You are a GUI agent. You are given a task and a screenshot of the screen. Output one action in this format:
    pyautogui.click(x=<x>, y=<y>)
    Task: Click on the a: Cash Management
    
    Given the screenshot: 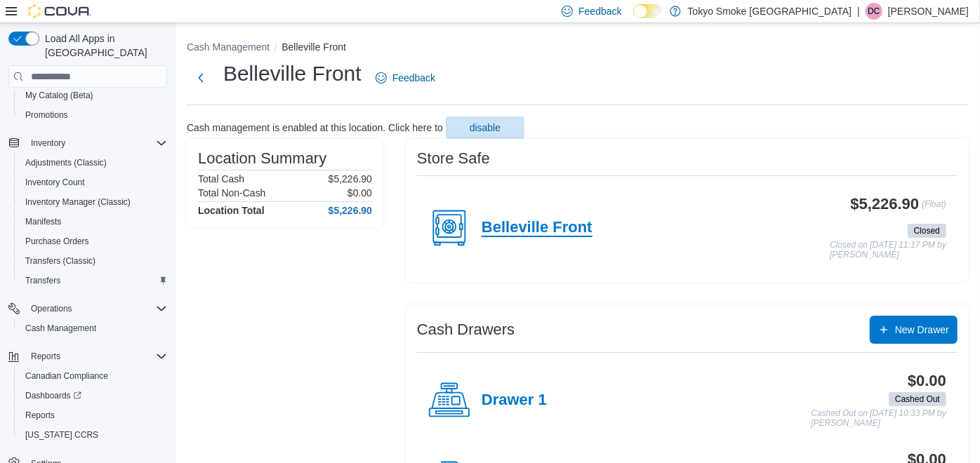 What is the action you would take?
    pyautogui.click(x=60, y=329)
    